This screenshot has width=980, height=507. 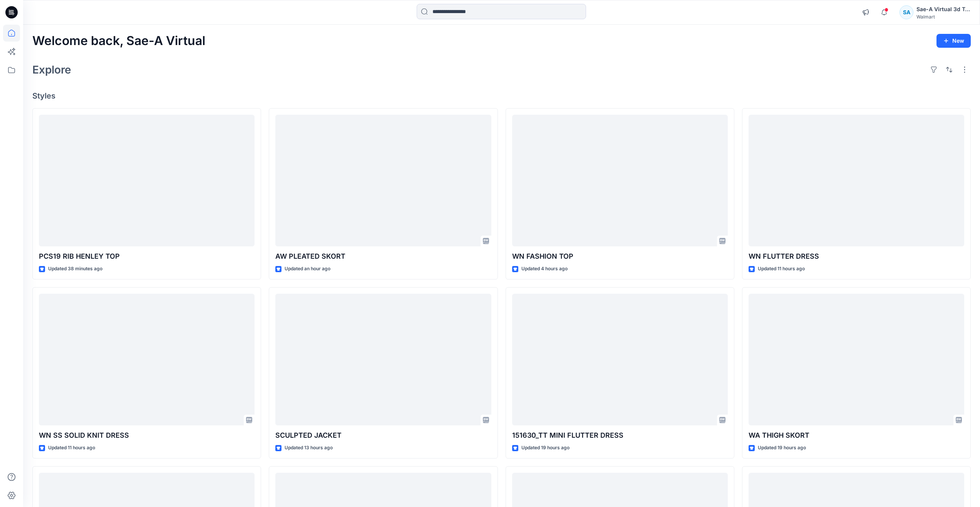 What do you see at coordinates (75, 269) in the screenshot?
I see `p: Updated 38 minutes ago` at bounding box center [75, 269].